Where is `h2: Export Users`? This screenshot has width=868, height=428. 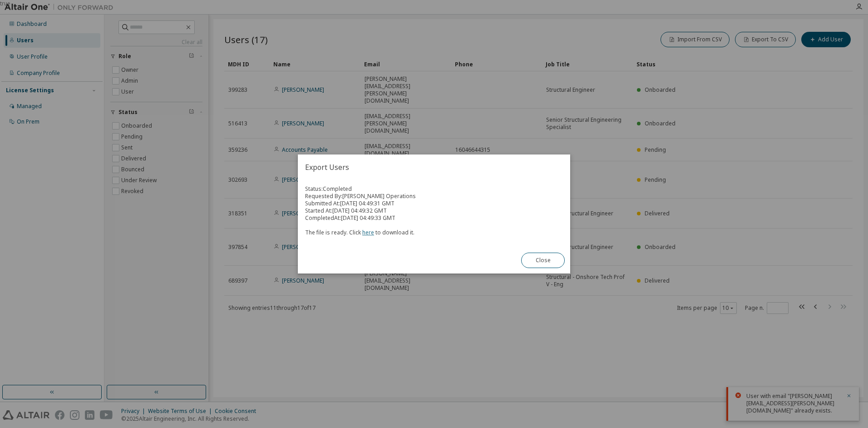 h2: Export Users is located at coordinates (434, 167).